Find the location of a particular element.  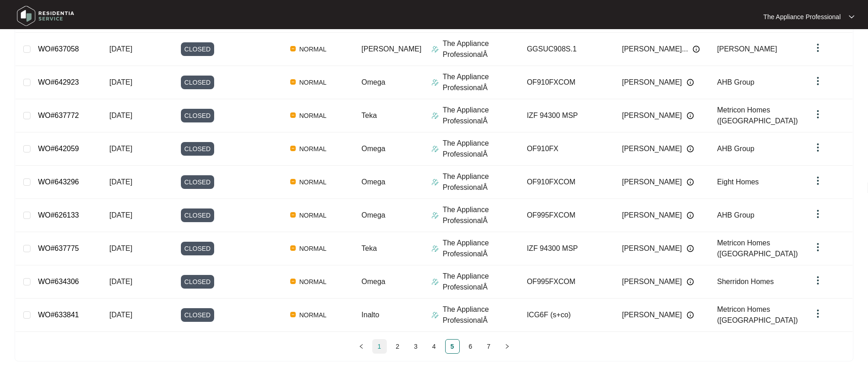

td: ICG6F (s+co) is located at coordinates (567, 315).